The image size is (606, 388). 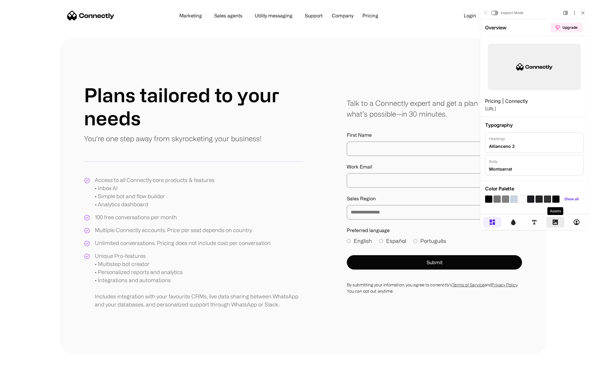 I want to click on a: Pricing, so click(x=370, y=16).